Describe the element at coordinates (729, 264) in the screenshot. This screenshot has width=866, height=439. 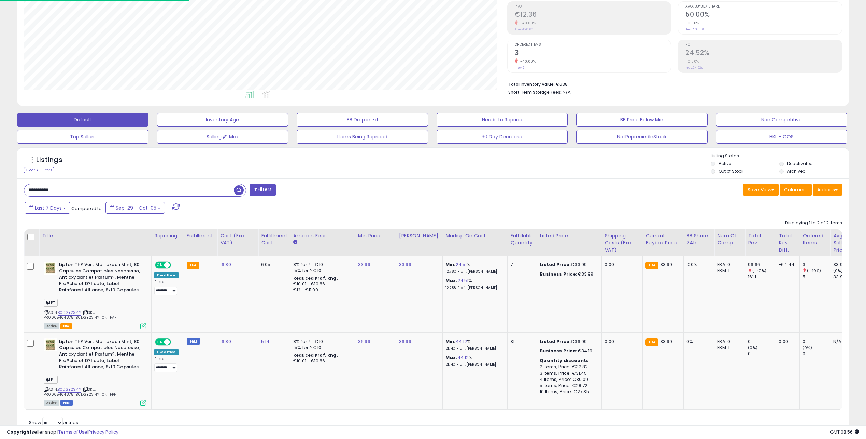
I see `div: FBA: 0` at that location.